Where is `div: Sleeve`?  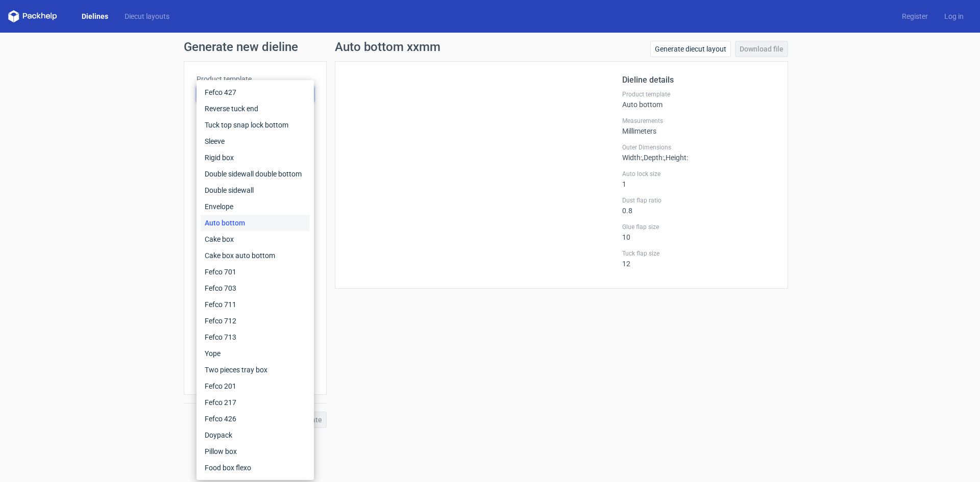 div: Sleeve is located at coordinates (255, 141).